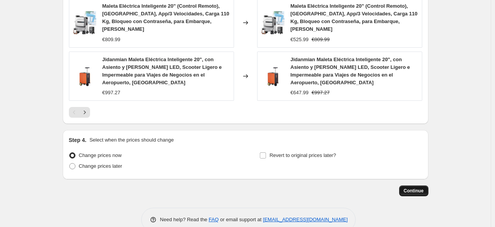 The width and height of the screenshot is (495, 227). What do you see at coordinates (321, 40) in the screenshot?
I see `strike: €809.99` at bounding box center [321, 40].